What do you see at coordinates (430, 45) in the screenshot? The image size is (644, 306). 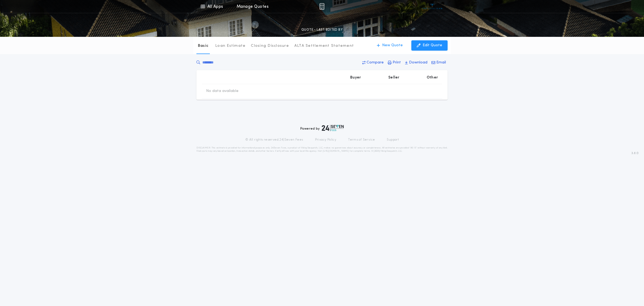 I see `button: Edit Quote` at bounding box center [430, 45].